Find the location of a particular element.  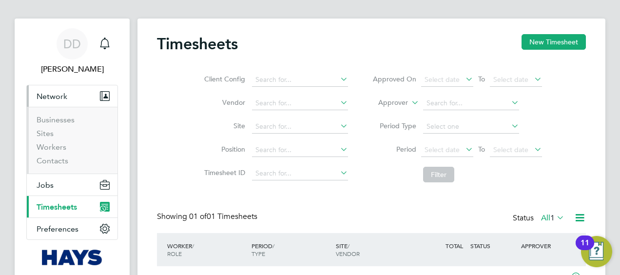

span: TYPE is located at coordinates (258, 254).